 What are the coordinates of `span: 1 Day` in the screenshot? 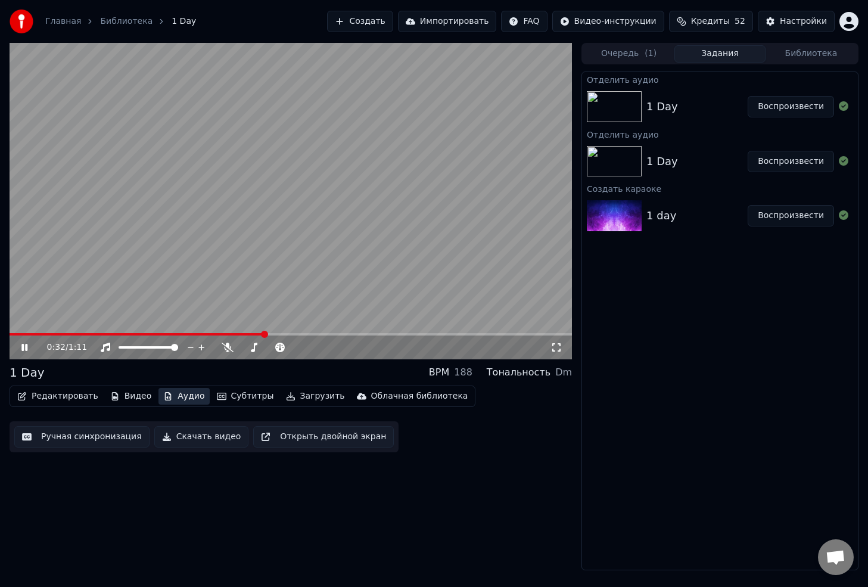 It's located at (183, 21).